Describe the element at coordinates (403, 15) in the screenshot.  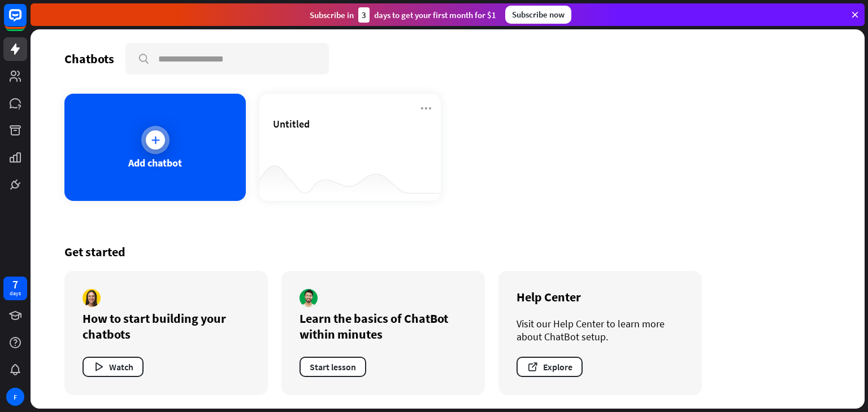
I see `div: Subscribe in days to get your first month for $1` at that location.